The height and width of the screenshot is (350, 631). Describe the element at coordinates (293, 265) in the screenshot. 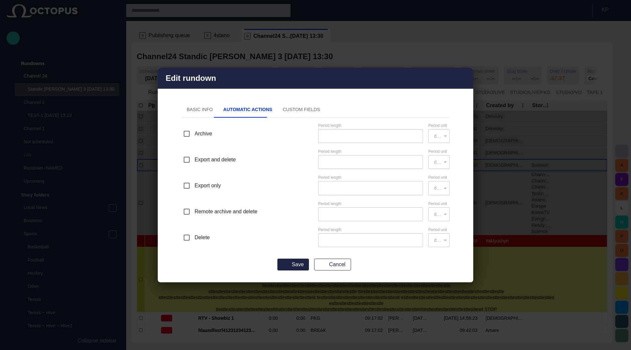

I see `button: Save` at that location.